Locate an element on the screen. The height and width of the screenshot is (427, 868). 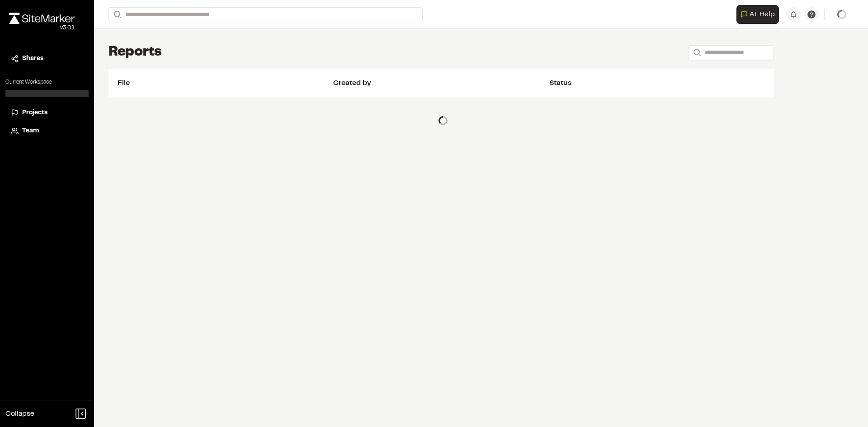
div: File is located at coordinates (225, 83).